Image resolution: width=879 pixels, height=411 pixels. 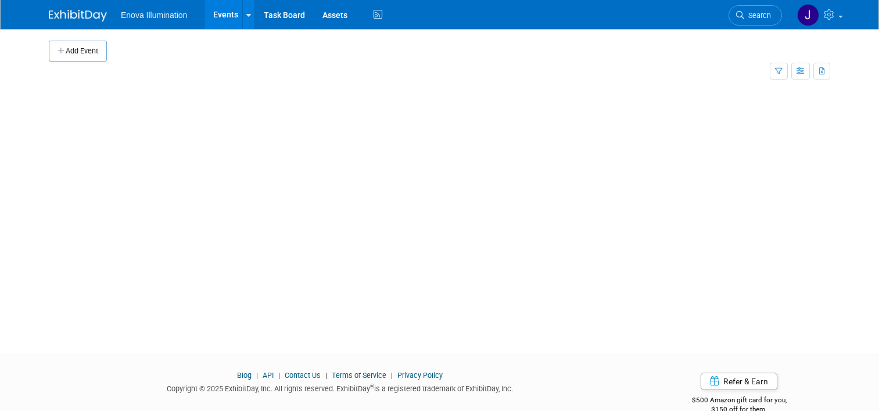 I want to click on a: Blog, so click(x=244, y=375).